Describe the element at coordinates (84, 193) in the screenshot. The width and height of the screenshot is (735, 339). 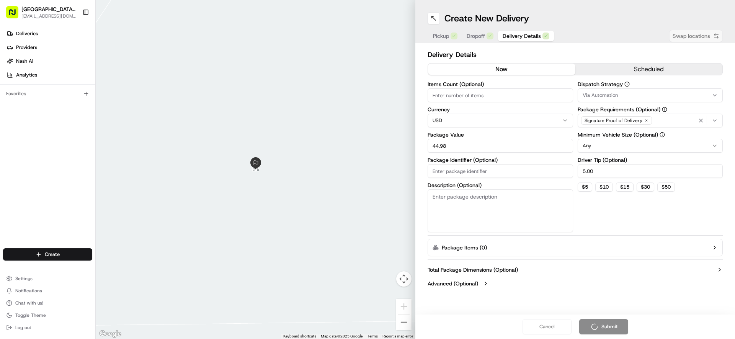
I see `span: Pylon` at that location.